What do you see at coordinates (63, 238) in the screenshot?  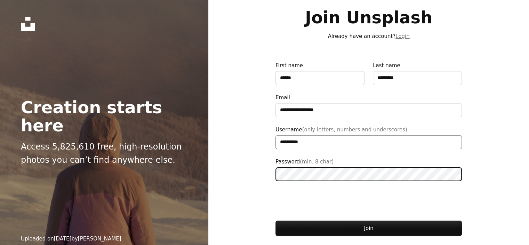 I see `time: February 20, 2025 at 5:40:00 AM GMT+5:30` at bounding box center [63, 238].